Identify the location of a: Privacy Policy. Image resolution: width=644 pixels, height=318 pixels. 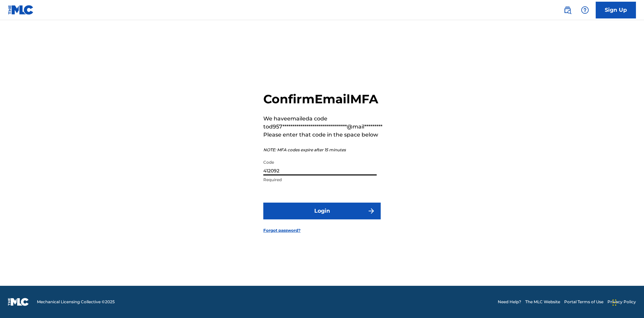
(622, 302).